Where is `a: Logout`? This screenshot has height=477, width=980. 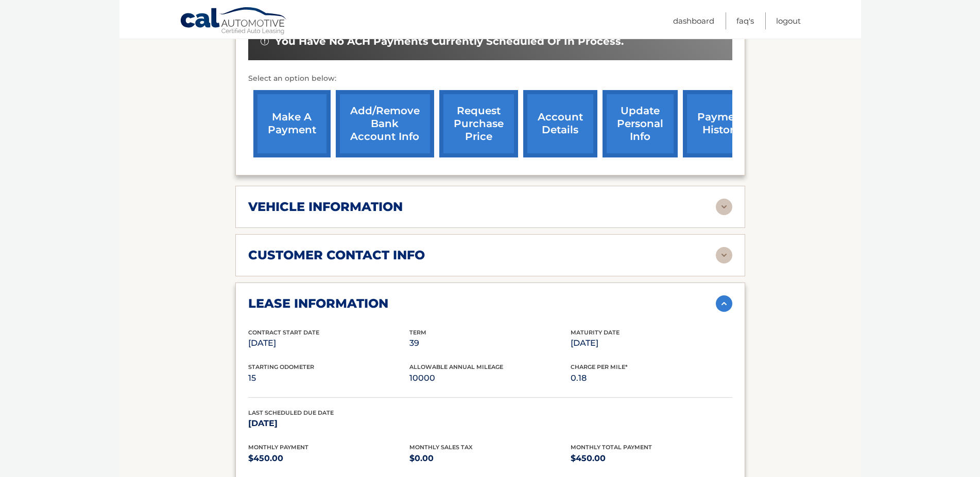 a: Logout is located at coordinates (788, 21).